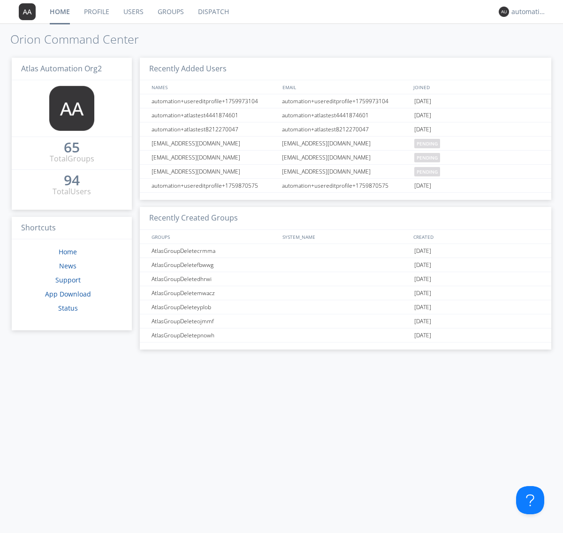 Image resolution: width=563 pixels, height=533 pixels. Describe the element at coordinates (68, 308) in the screenshot. I see `a: Status` at that location.